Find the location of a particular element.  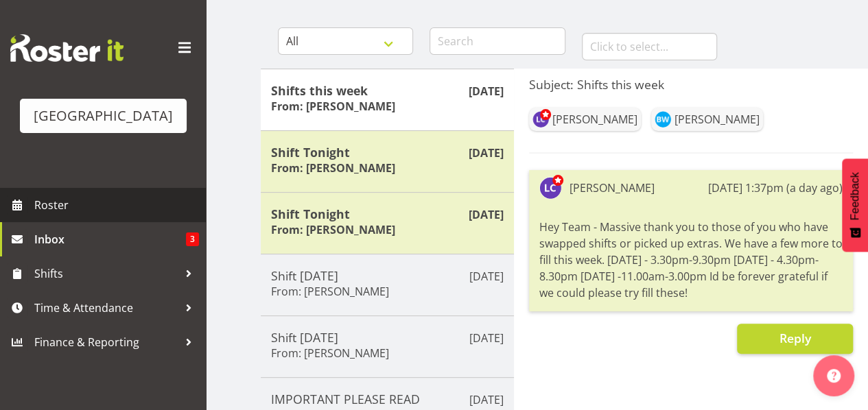

span: Roster is located at coordinates (117, 205).